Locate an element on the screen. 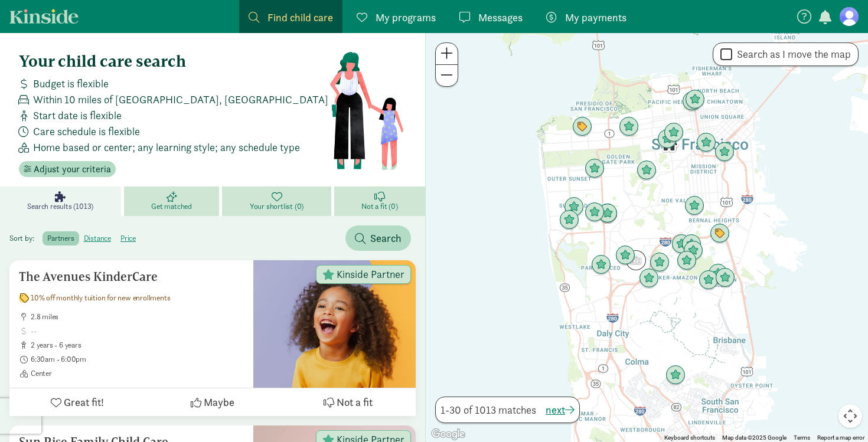 The height and width of the screenshot is (442, 868). span: Messages is located at coordinates (500, 17).